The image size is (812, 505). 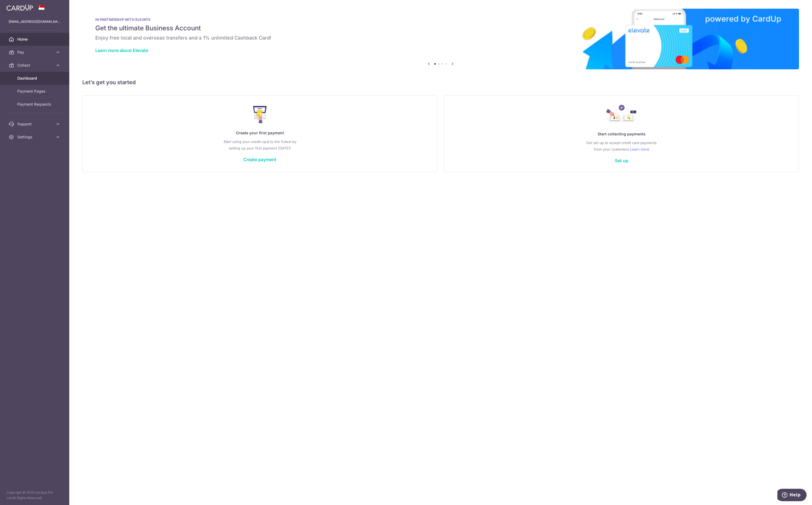 What do you see at coordinates (621, 161) in the screenshot?
I see `a: Set up` at bounding box center [621, 161].